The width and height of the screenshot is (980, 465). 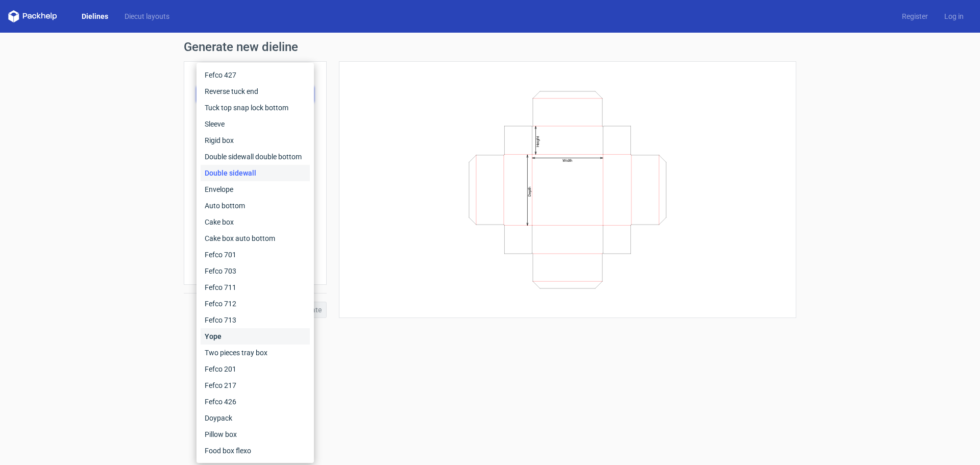 What do you see at coordinates (255, 451) in the screenshot?
I see `div: Food box flexo` at bounding box center [255, 451].